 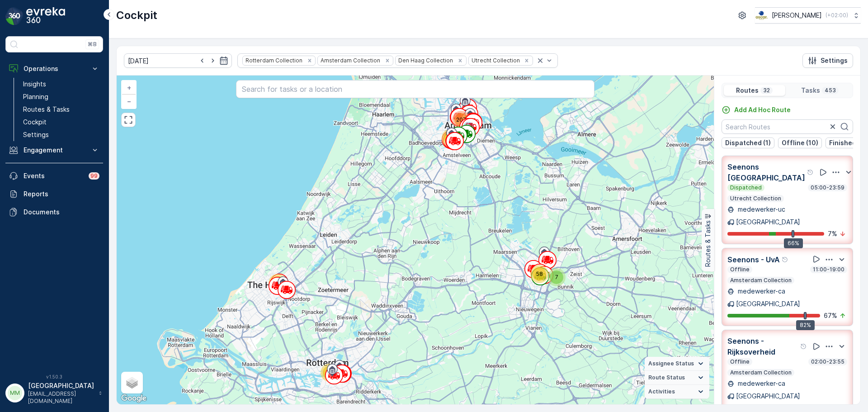 What do you see at coordinates (178, 61) in the screenshot?
I see `input: dd/mm/yyyy` at bounding box center [178, 61].